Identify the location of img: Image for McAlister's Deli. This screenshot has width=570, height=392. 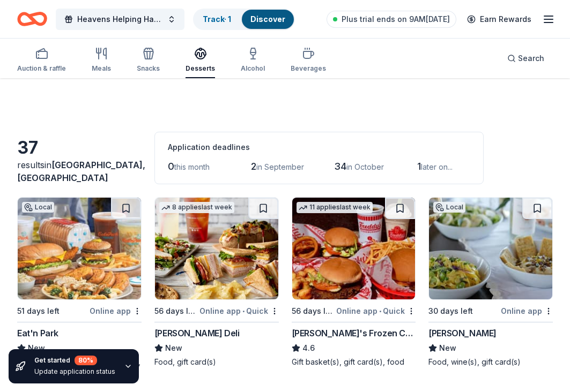
(216, 249).